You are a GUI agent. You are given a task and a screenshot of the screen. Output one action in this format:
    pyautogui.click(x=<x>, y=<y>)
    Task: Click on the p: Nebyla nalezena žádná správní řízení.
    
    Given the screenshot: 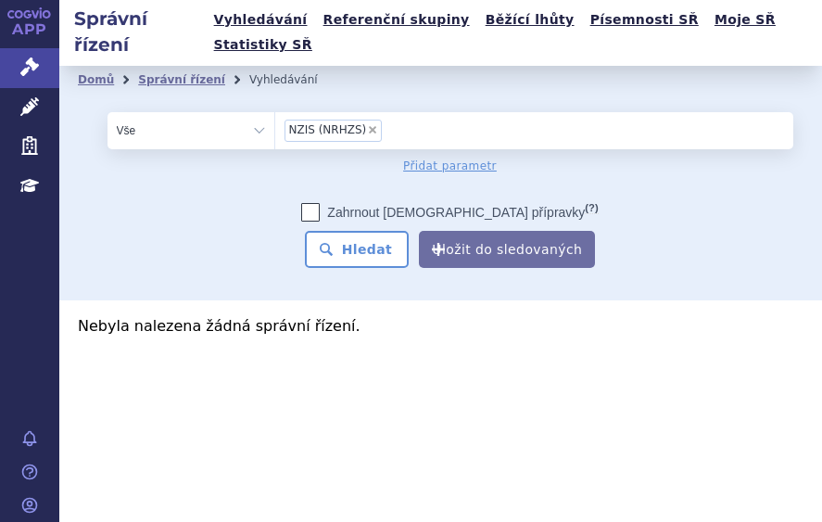 What is the action you would take?
    pyautogui.click(x=440, y=326)
    